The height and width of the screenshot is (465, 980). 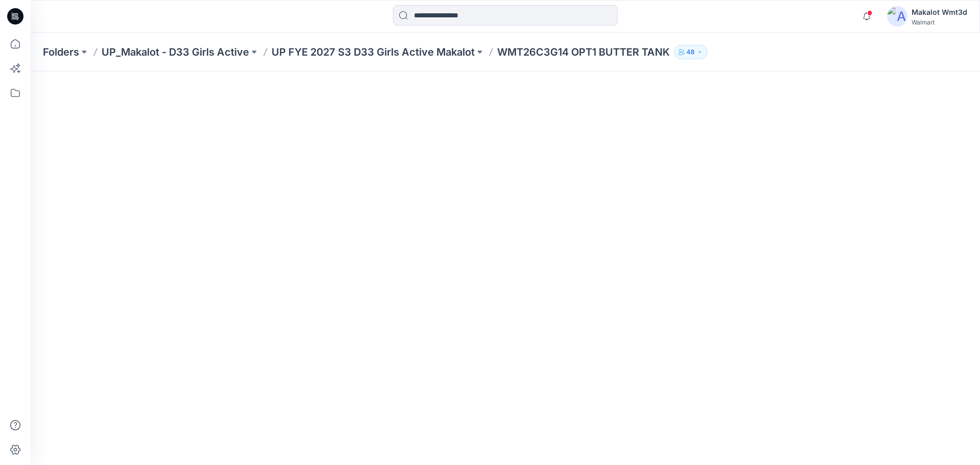 What do you see at coordinates (175, 52) in the screenshot?
I see `p: UP_Makalot - D33 Girls Active` at bounding box center [175, 52].